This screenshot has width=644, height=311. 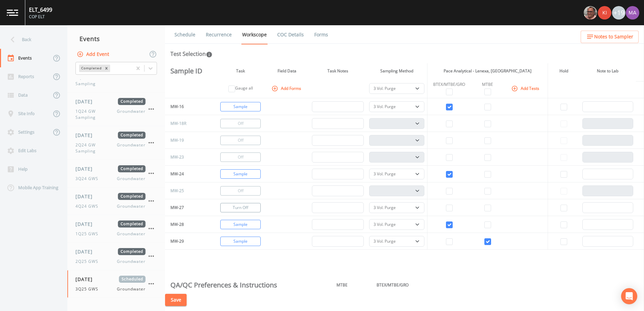 I want to click on img: 90c1b0c37970a682c16f0c9ace18ad6c, so click(x=605, y=13).